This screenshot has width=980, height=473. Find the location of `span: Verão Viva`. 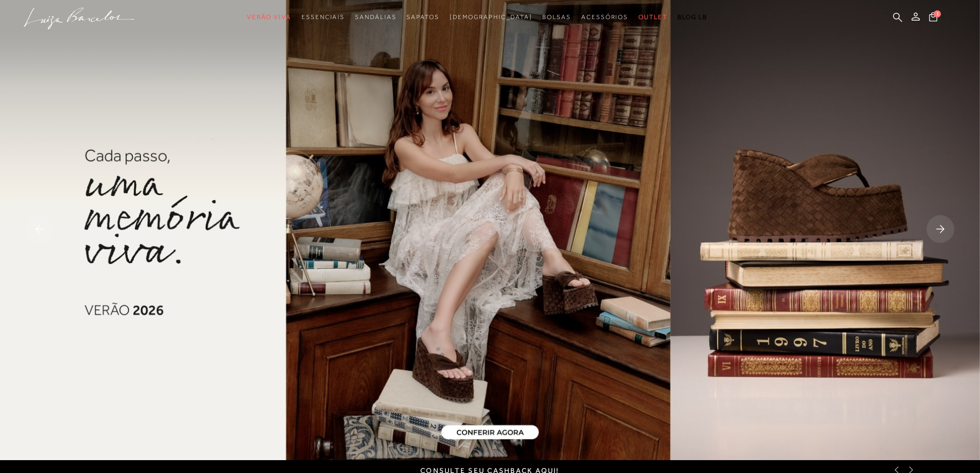

span: Verão Viva is located at coordinates (269, 17).